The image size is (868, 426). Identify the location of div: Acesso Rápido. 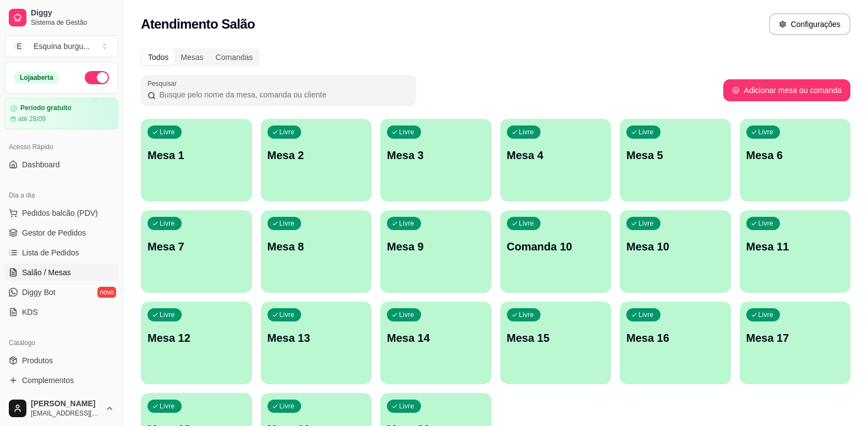
(61, 147).